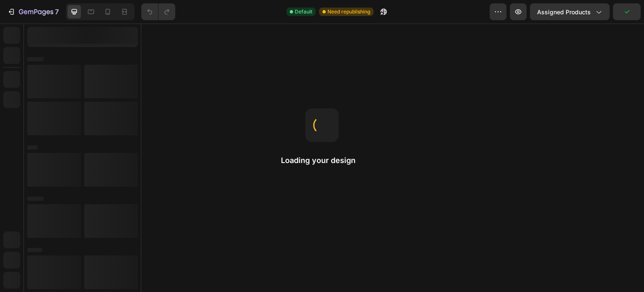  What do you see at coordinates (349, 12) in the screenshot?
I see `span: Need republishing` at bounding box center [349, 12].